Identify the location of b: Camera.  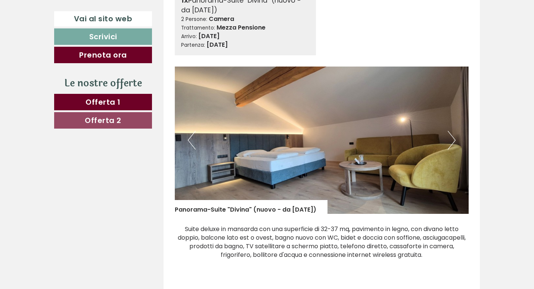
(221, 19).